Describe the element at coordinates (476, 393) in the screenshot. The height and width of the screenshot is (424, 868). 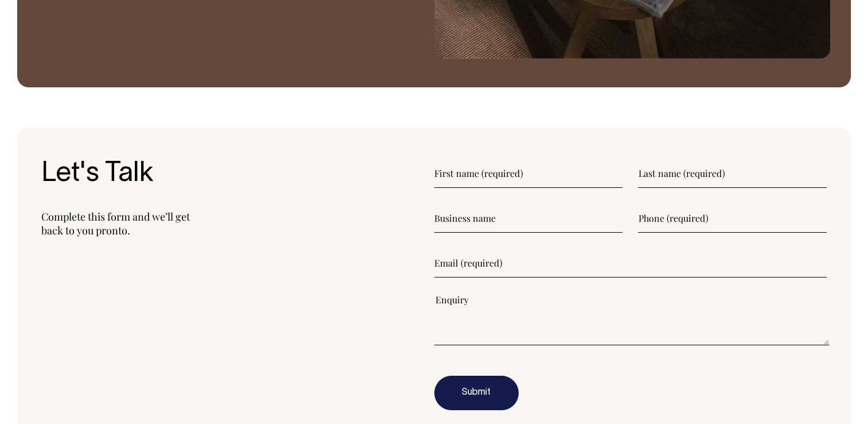
I see `button: Submit` at that location.